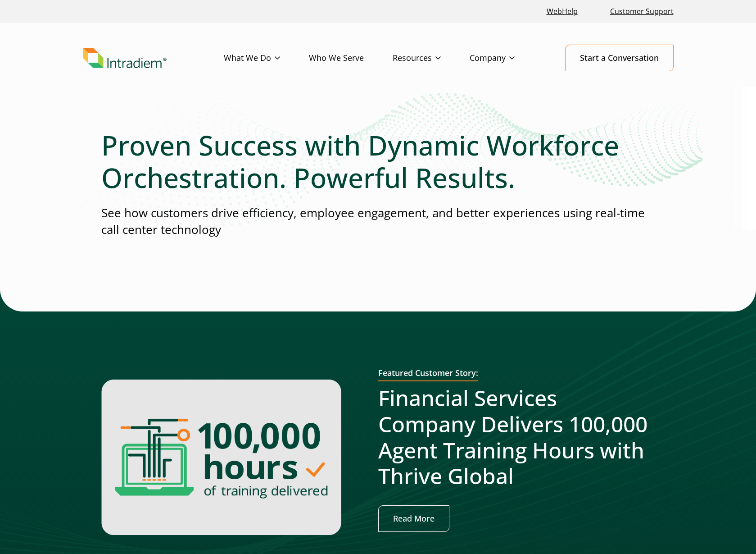 The height and width of the screenshot is (554, 756). What do you see at coordinates (266, 58) in the screenshot?
I see `a: What We Do` at bounding box center [266, 58].